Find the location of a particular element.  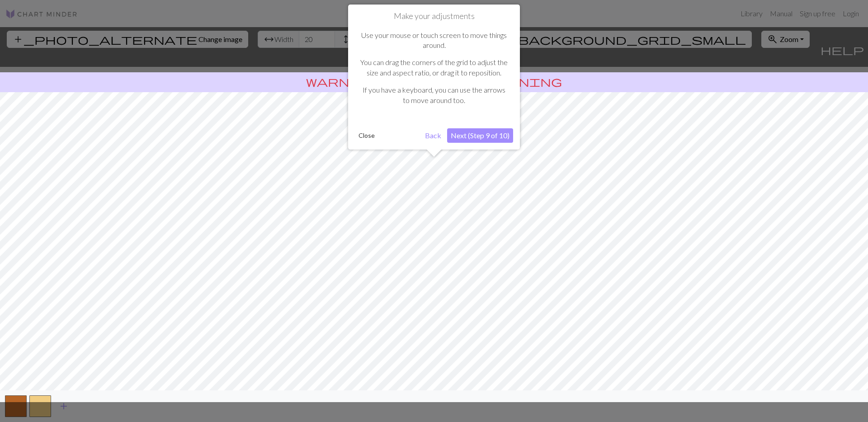

h1: Make your adjustments is located at coordinates (434, 16).